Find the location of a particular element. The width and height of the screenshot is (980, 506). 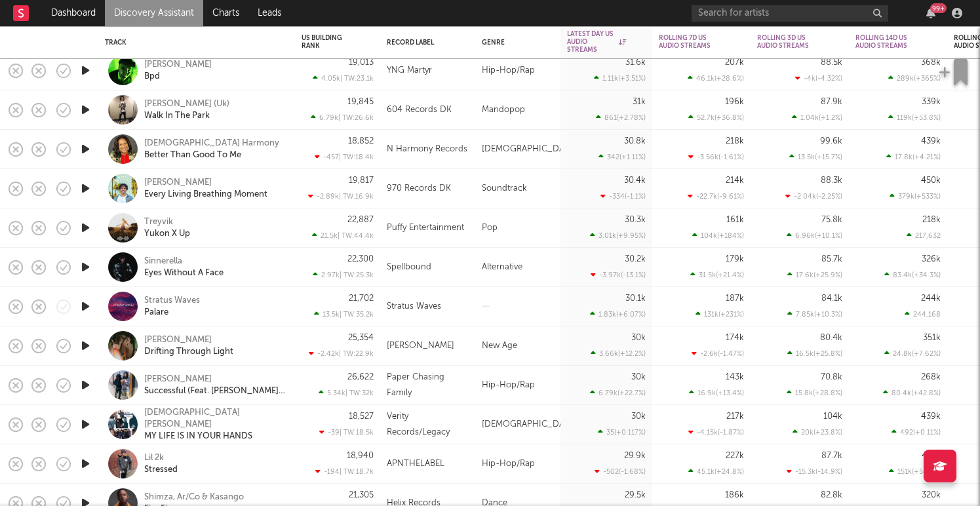

div: Palare is located at coordinates (156, 313).